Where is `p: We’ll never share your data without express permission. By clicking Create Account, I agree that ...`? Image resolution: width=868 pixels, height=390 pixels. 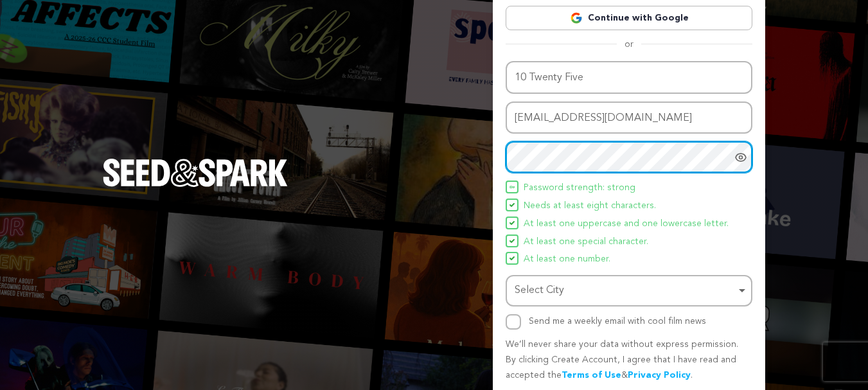 p: We’ll never share your data without express permission. By clicking Create Account, I agree that ... is located at coordinates (629, 360).